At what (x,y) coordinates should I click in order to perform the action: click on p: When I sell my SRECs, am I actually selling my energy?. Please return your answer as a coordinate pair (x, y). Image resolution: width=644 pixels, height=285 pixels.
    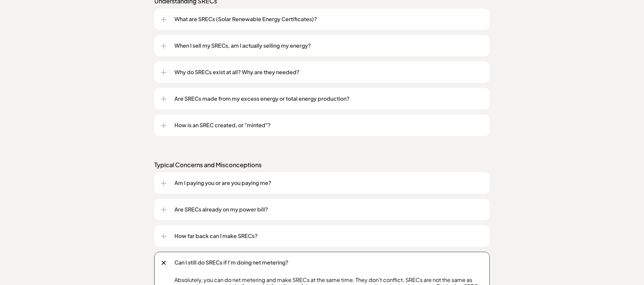
    Looking at the image, I should click on (329, 45).